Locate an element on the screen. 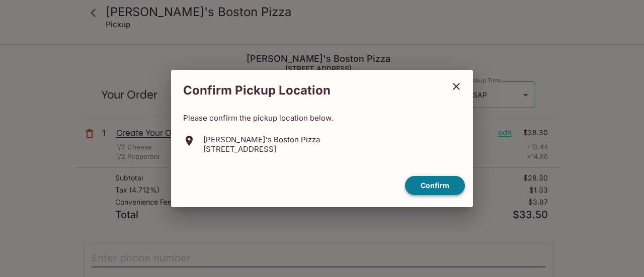 This screenshot has height=277, width=644. h2: Confirm Pickup Location is located at coordinates (307, 91).